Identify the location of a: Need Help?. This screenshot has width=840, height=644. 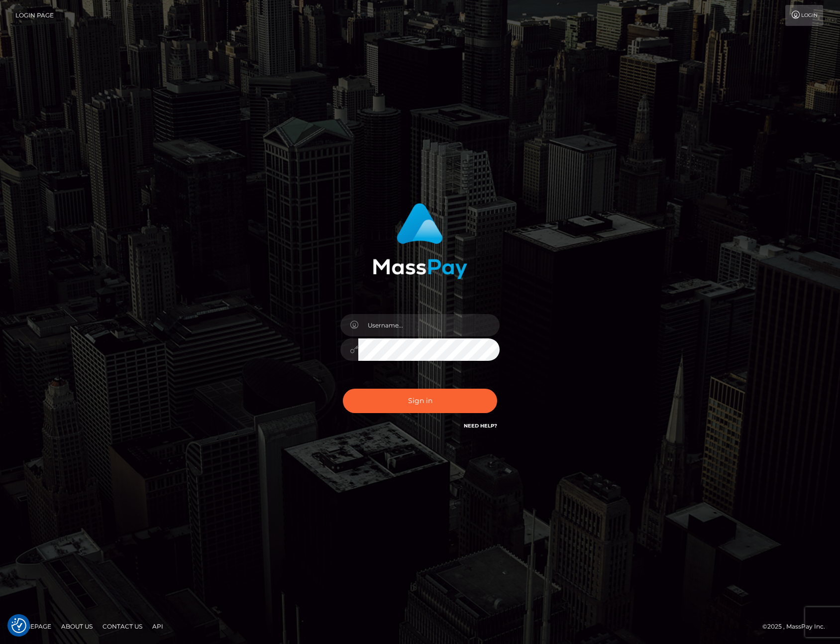
(480, 425).